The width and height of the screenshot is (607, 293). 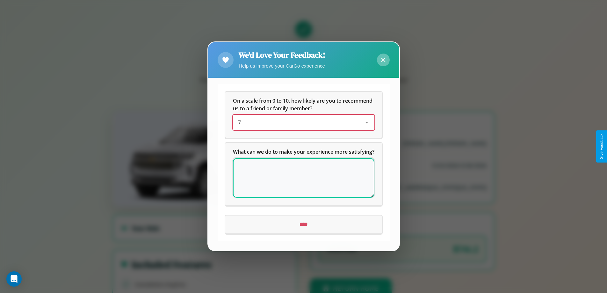 I want to click on span: What can we do to make your experience more satisfying?, so click(x=304, y=152).